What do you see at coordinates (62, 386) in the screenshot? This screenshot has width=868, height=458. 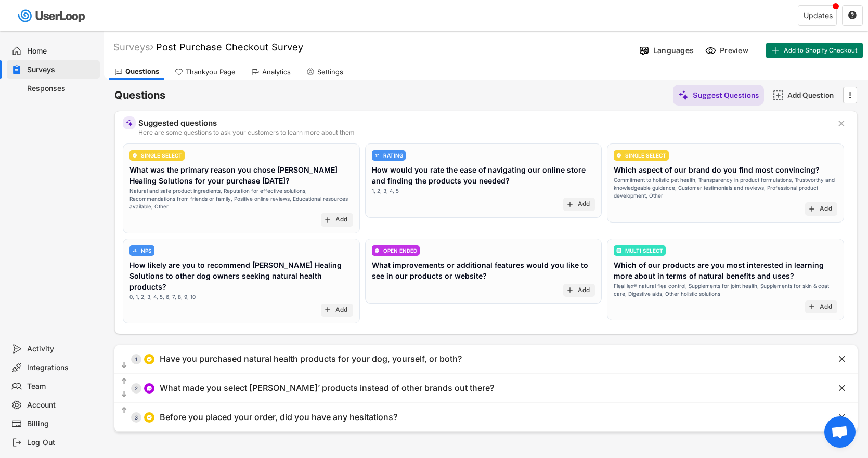 I see `div: Team` at bounding box center [62, 386].